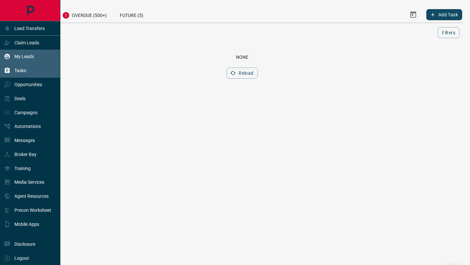  Describe the element at coordinates (242, 57) in the screenshot. I see `div: None` at that location.